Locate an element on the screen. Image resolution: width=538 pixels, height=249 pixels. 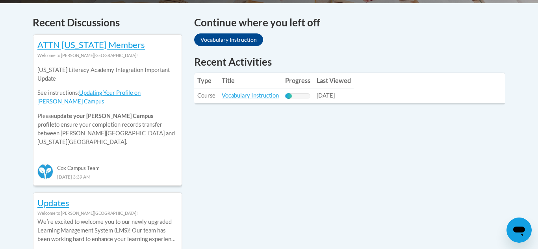
th: Progress is located at coordinates (298, 81).